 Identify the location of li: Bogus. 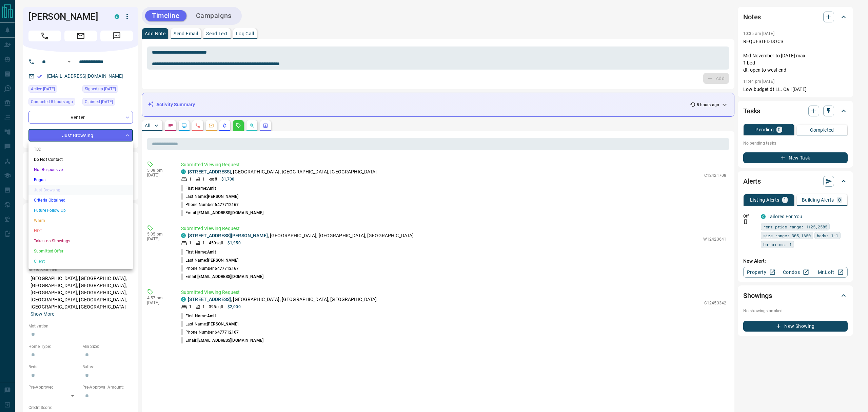
(81, 180).